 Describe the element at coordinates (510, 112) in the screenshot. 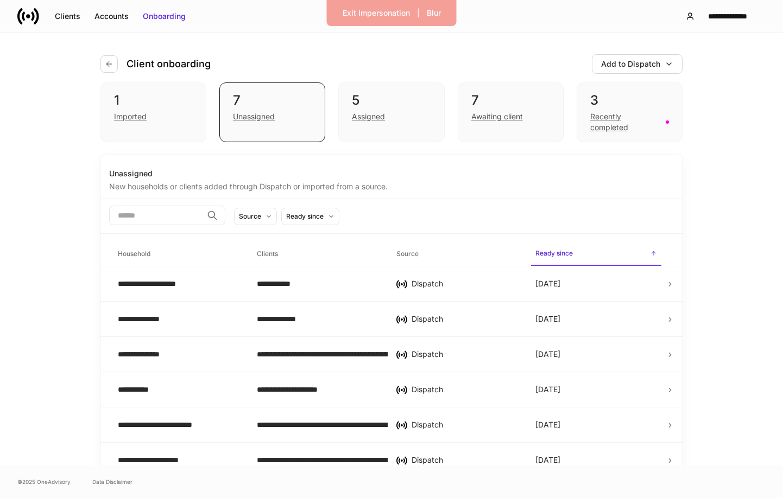

I see `div: 7Awaiting client` at that location.